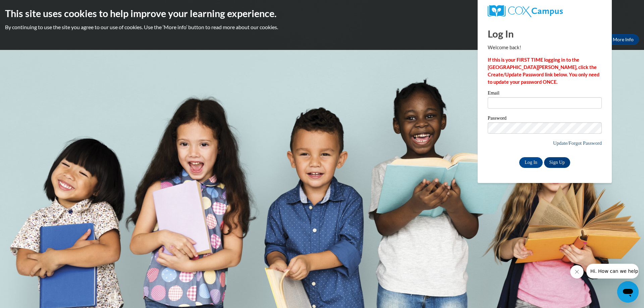 This screenshot has height=308, width=644. What do you see at coordinates (544, 34) in the screenshot?
I see `h1: Log In` at bounding box center [544, 34].